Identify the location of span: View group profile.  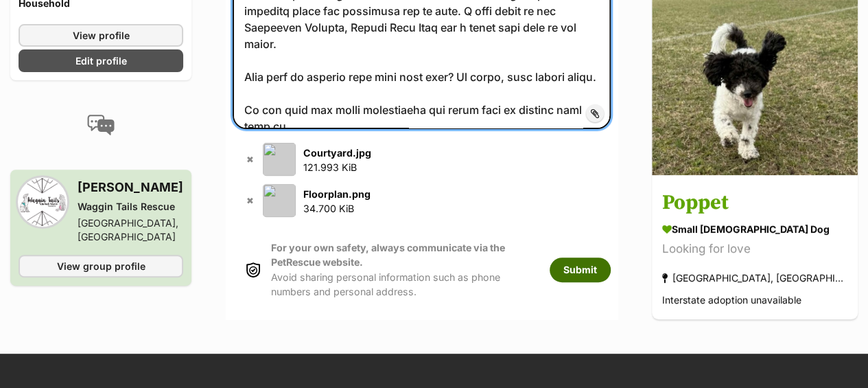
(101, 265).